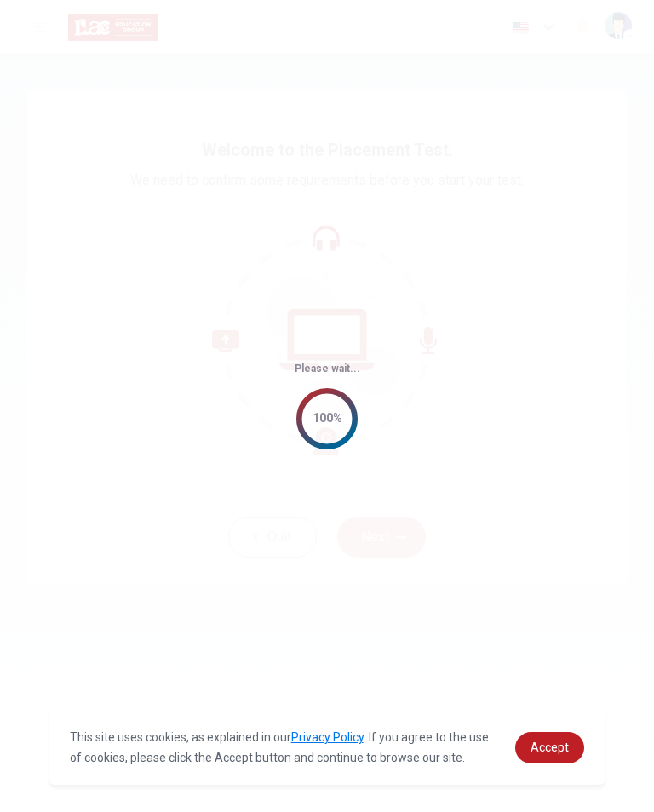 Image resolution: width=654 pixels, height=812 pixels. Describe the element at coordinates (327, 368) in the screenshot. I see `span: Please wait...` at that location.